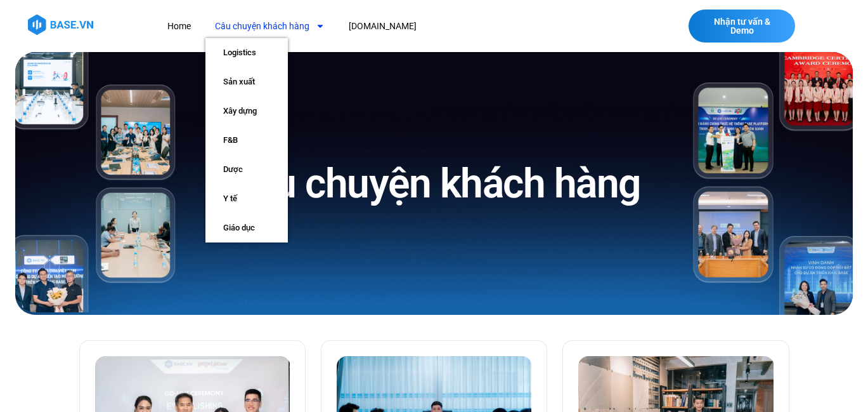  I want to click on a: Nhận tư vấn & Demo, so click(742, 26).